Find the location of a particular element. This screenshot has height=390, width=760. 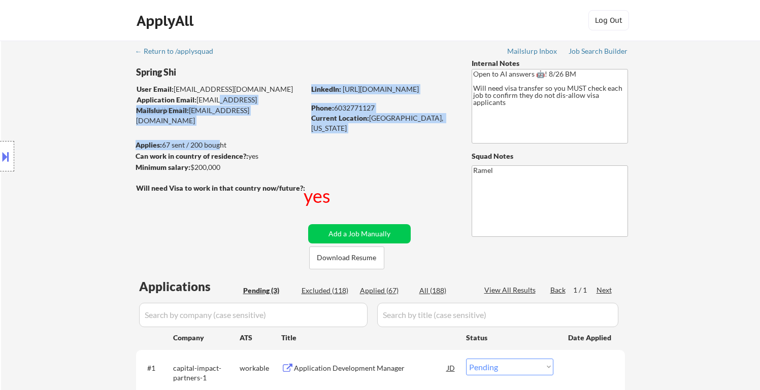

a: Mailslurp Inbox is located at coordinates (532, 52).